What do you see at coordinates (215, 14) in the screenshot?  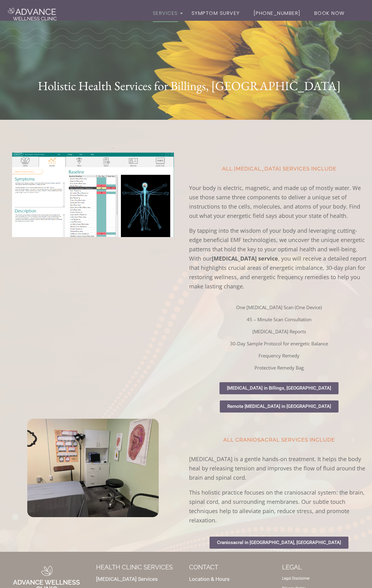 I see `a: Symptom Survey` at bounding box center [215, 14].